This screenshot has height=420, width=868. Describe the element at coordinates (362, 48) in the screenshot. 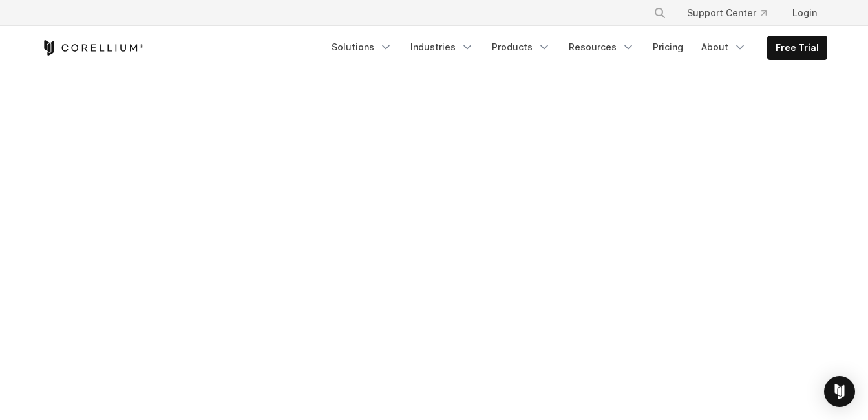

I see `a: Solutions` at that location.